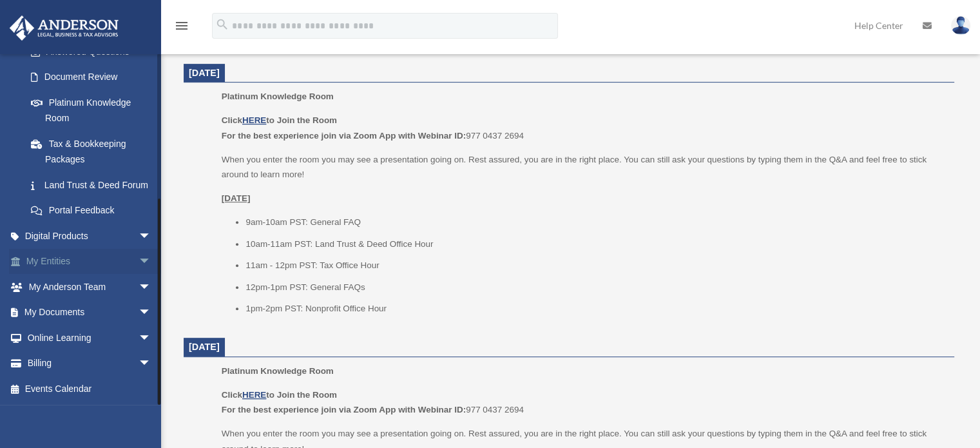  I want to click on p: When you enter the room you may see a presentation going on. Rest assured, you are in the right p..., so click(583, 167).